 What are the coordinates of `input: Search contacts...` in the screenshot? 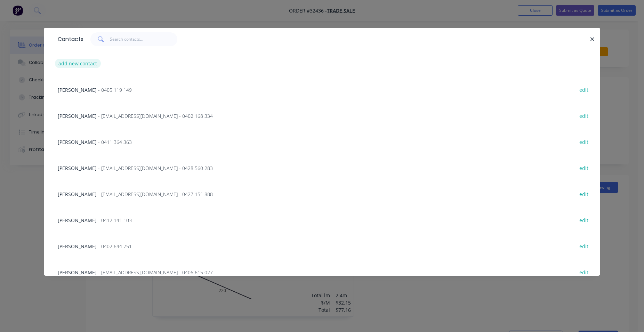 It's located at (144, 39).